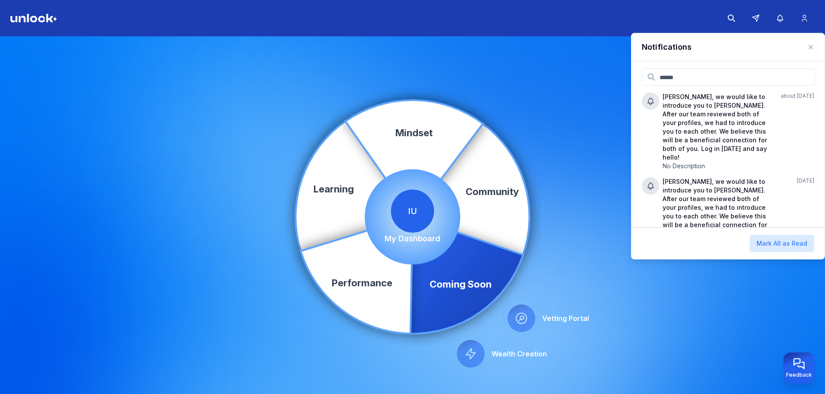  What do you see at coordinates (717, 166) in the screenshot?
I see `p: No Description` at bounding box center [717, 166].